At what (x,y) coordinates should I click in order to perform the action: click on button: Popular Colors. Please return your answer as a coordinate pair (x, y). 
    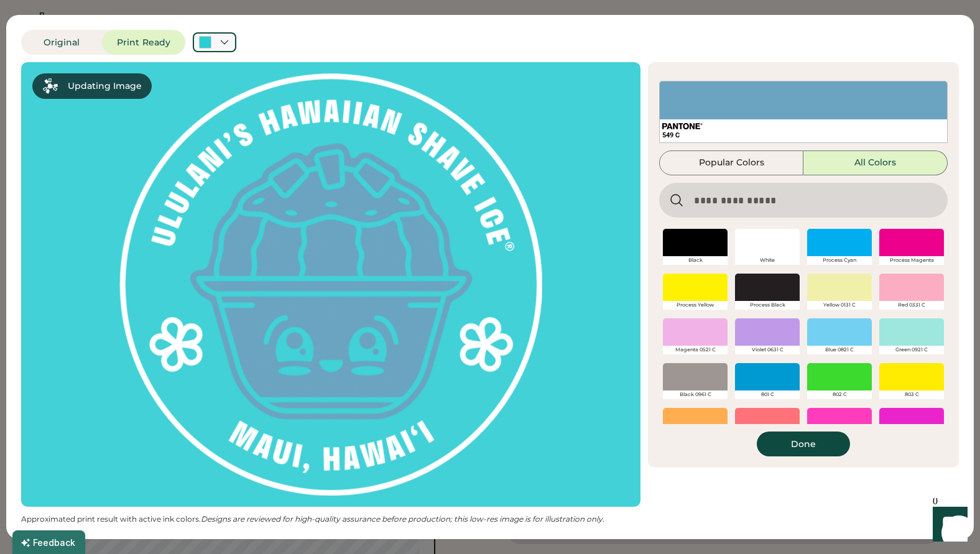
    Looking at the image, I should click on (731, 163).